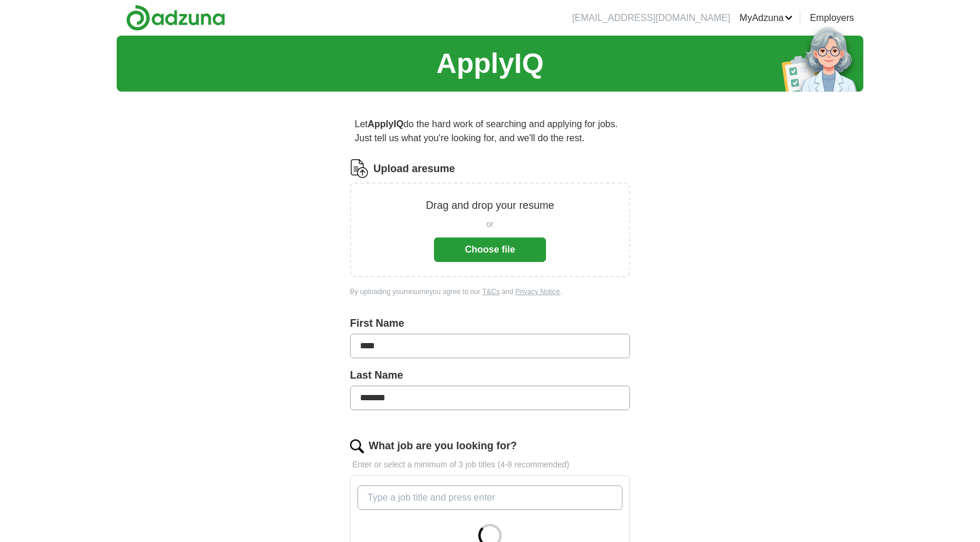 The width and height of the screenshot is (980, 542). Describe the element at coordinates (832, 18) in the screenshot. I see `a: Employers` at that location.